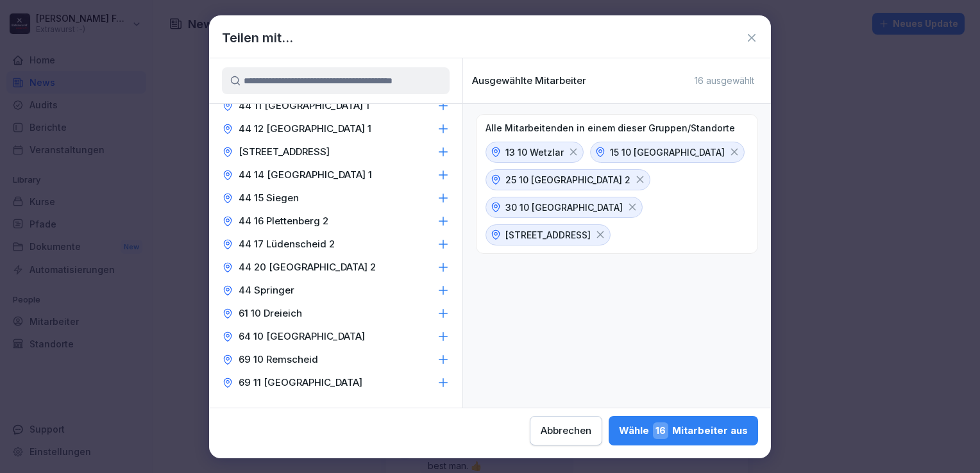 The height and width of the screenshot is (473, 980). I want to click on div: Abbrechen, so click(566, 431).